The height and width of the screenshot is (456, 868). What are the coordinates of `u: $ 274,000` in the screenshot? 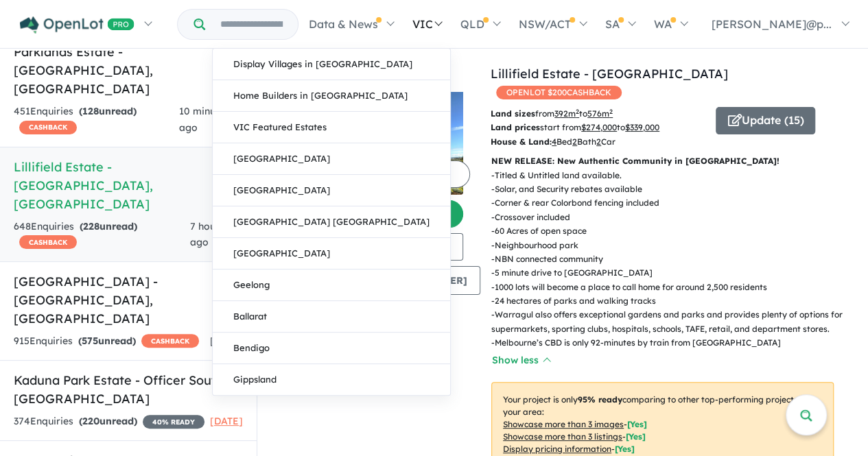 It's located at (599, 127).